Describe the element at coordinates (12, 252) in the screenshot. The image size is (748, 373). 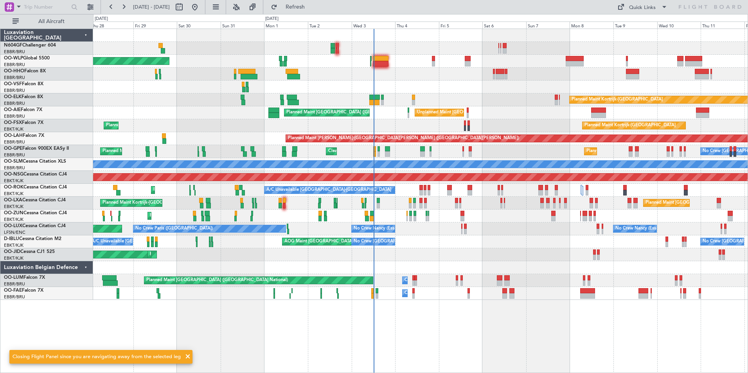
I see `span: OO-JID` at that location.